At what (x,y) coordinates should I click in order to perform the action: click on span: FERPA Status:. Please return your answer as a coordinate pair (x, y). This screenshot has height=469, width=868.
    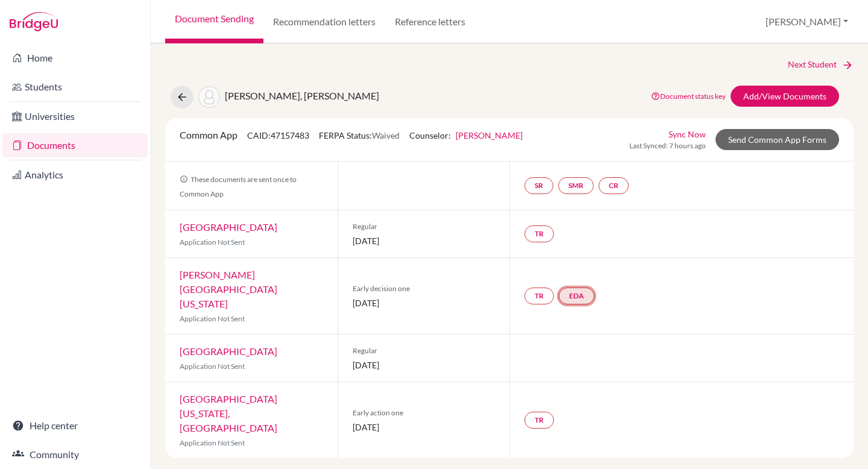
    Looking at the image, I should click on (360, 135).